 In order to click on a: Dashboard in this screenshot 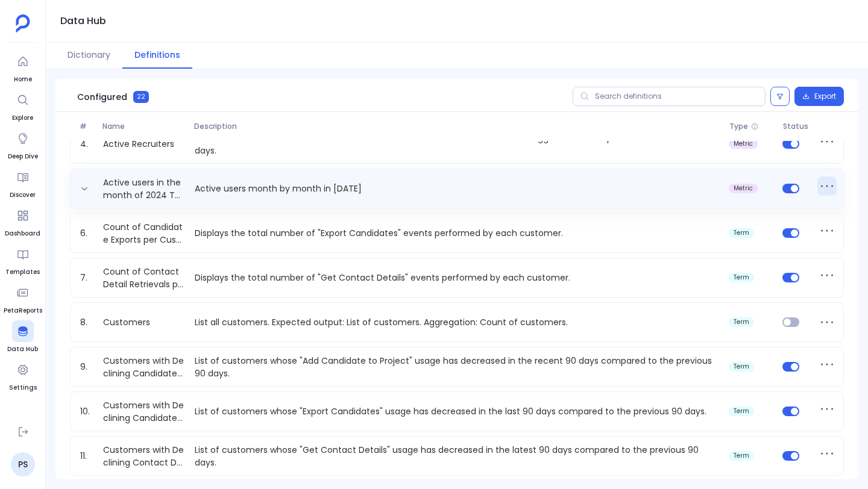, I will do `click(22, 222)`.